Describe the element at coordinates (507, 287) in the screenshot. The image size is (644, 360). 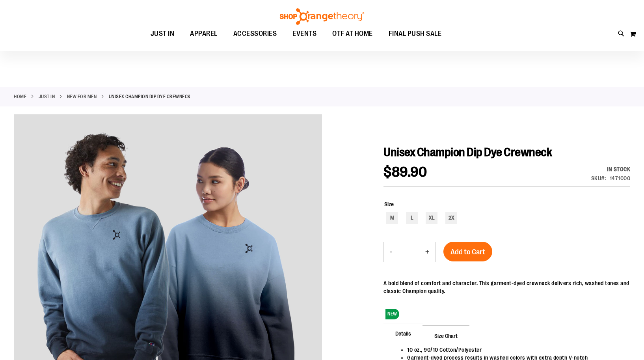
I see `div: A bold blend of comfort and character. This garment-dyed crewneck delivers rich, washed tones and...` at that location.